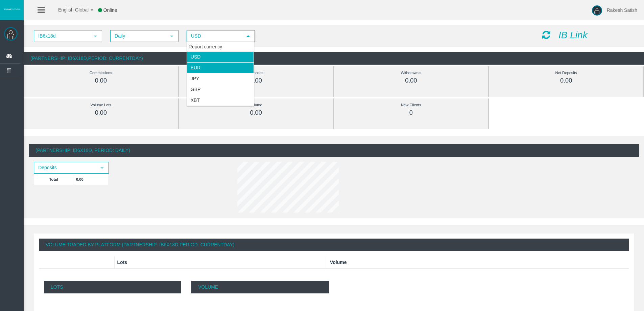 This screenshot has width=644, height=311. Describe the element at coordinates (566, 73) in the screenshot. I see `div: Net Deposits` at that location.